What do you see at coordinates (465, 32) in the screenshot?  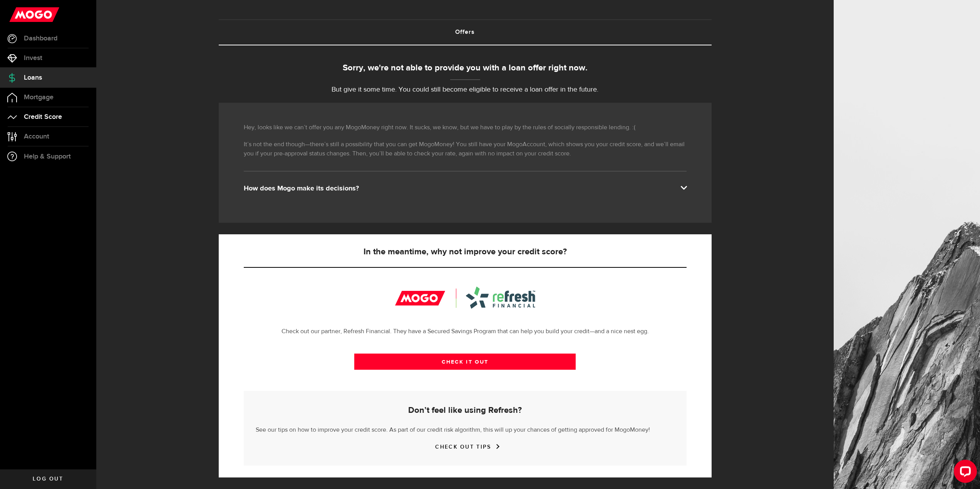 I see `a: Offers` at bounding box center [465, 32].